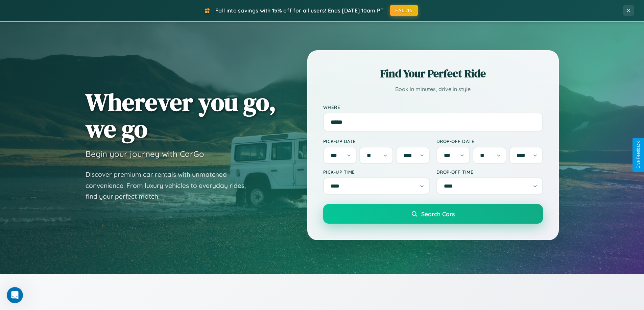 Image resolution: width=644 pixels, height=310 pixels. Describe the element at coordinates (376, 141) in the screenshot. I see `label: Pick-up Date` at that location.